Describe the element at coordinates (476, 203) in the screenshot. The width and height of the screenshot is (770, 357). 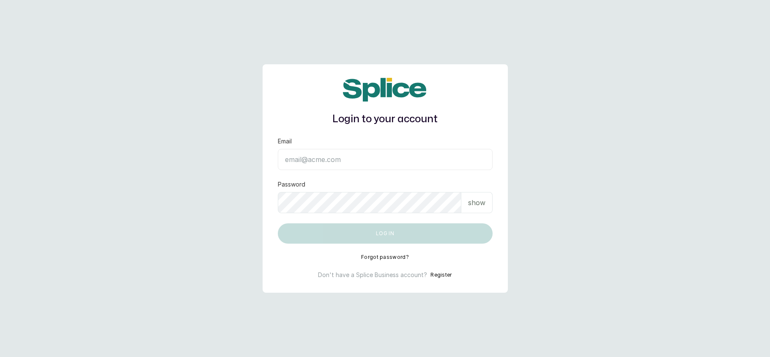
I see `p: show` at that location.